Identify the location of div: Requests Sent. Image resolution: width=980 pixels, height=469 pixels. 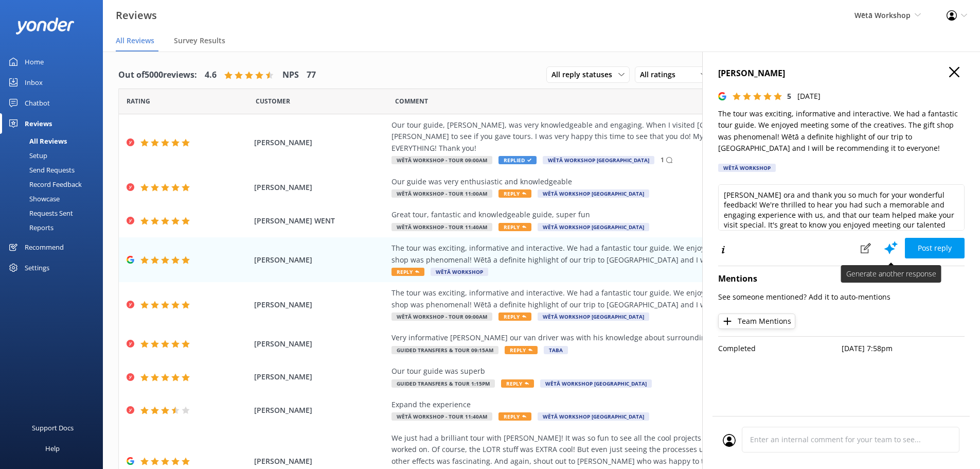
(40, 213).